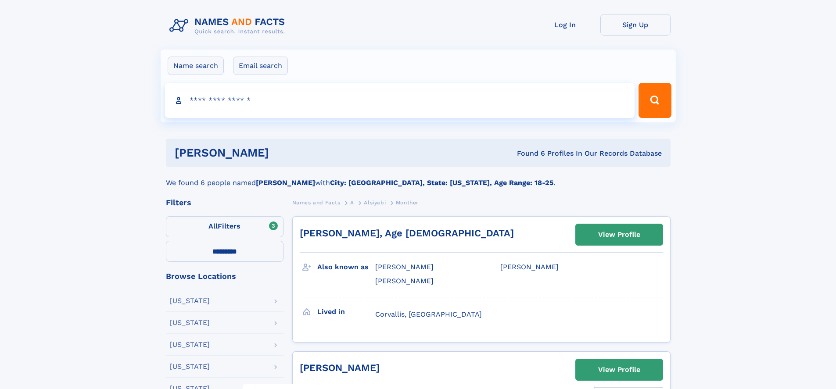 The width and height of the screenshot is (836, 389). What do you see at coordinates (375, 203) in the screenshot?
I see `span: Alsiyabi` at bounding box center [375, 203].